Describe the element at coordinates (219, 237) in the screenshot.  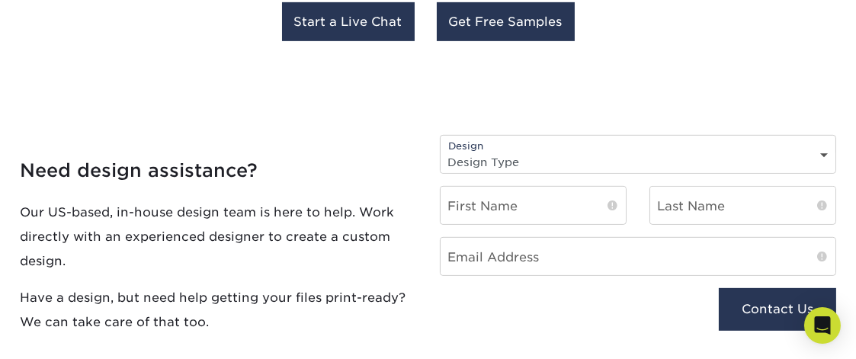
I see `p: Our US-based, in-house design team is here to help. Work directly with an experienced designer to...` at that location.